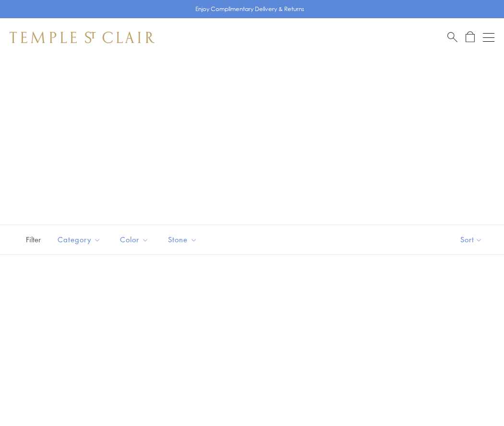  What do you see at coordinates (250, 9) in the screenshot?
I see `p: Enjoy Complimentary Delivery & Returns` at bounding box center [250, 9].